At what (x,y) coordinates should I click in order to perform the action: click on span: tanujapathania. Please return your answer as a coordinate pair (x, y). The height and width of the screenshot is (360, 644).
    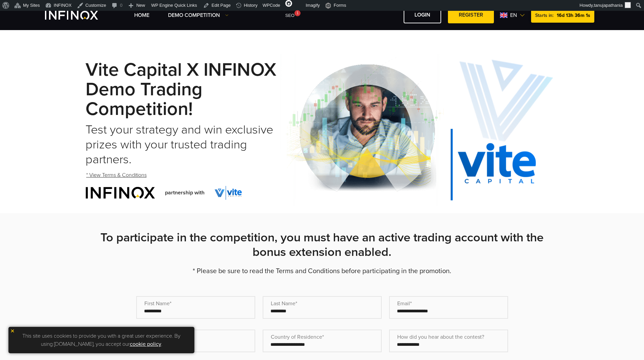
    Looking at the image, I should click on (608, 5).